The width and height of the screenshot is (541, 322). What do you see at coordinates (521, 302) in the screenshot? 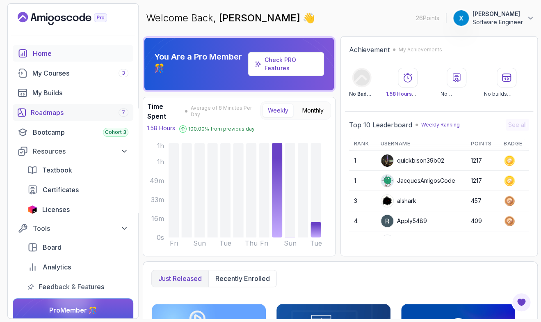
I see `button: Open Feedback Button` at bounding box center [521, 302].